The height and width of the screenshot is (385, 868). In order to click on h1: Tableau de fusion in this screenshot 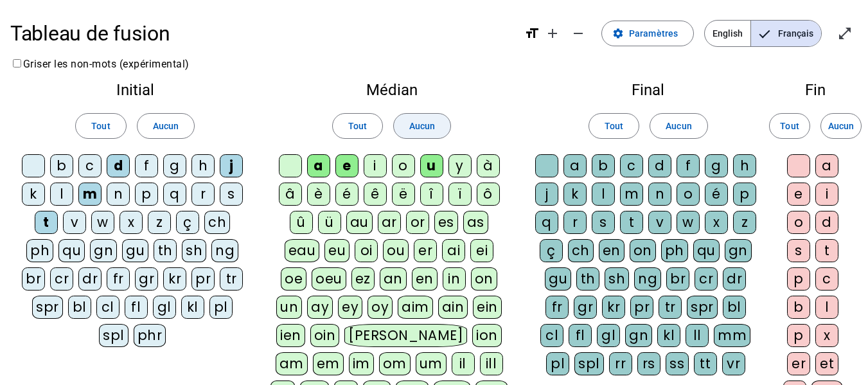, I will do `click(262, 33)`.